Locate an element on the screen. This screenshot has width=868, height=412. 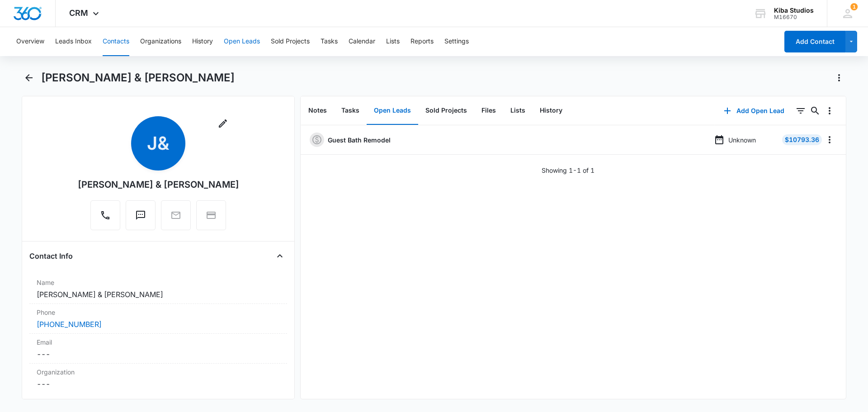
a: Guest Bath Remodel is located at coordinates (359, 140).